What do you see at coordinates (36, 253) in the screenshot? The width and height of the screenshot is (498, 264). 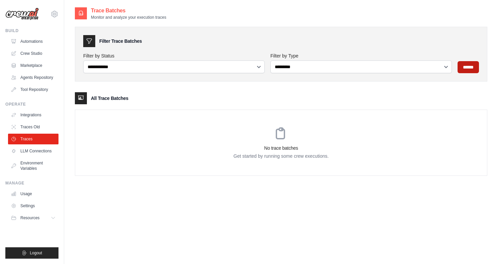 I see `span: Logout` at bounding box center [36, 253].